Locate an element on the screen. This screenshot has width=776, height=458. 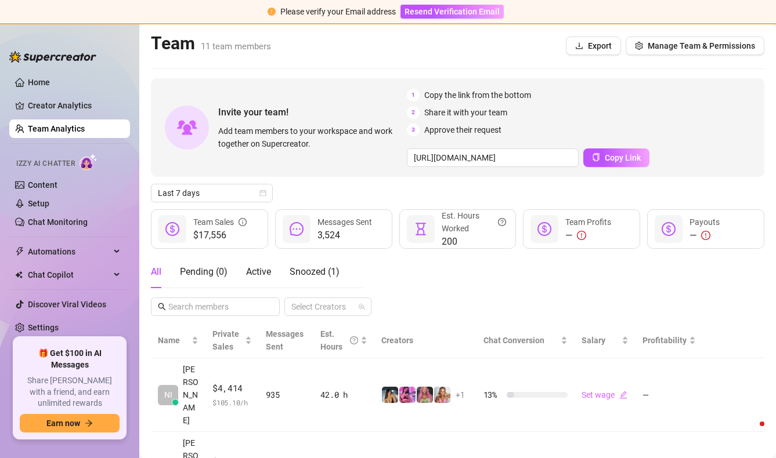
span: Approve their request is located at coordinates (462, 130).